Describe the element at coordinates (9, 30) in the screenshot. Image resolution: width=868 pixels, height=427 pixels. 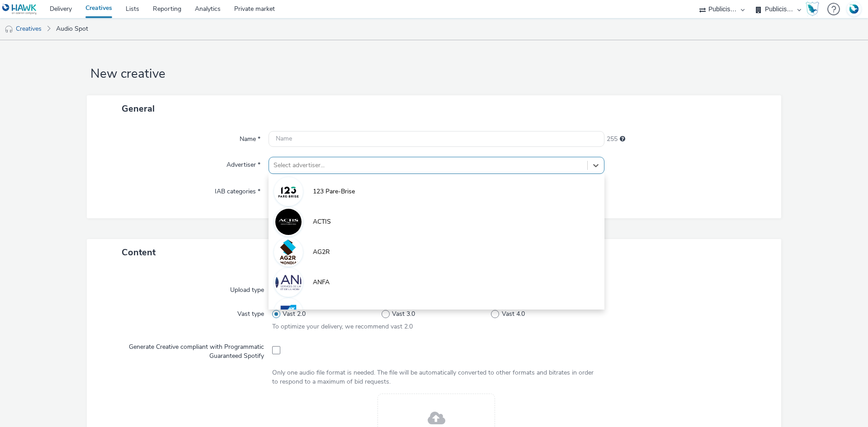
I see `img: audio` at that location.